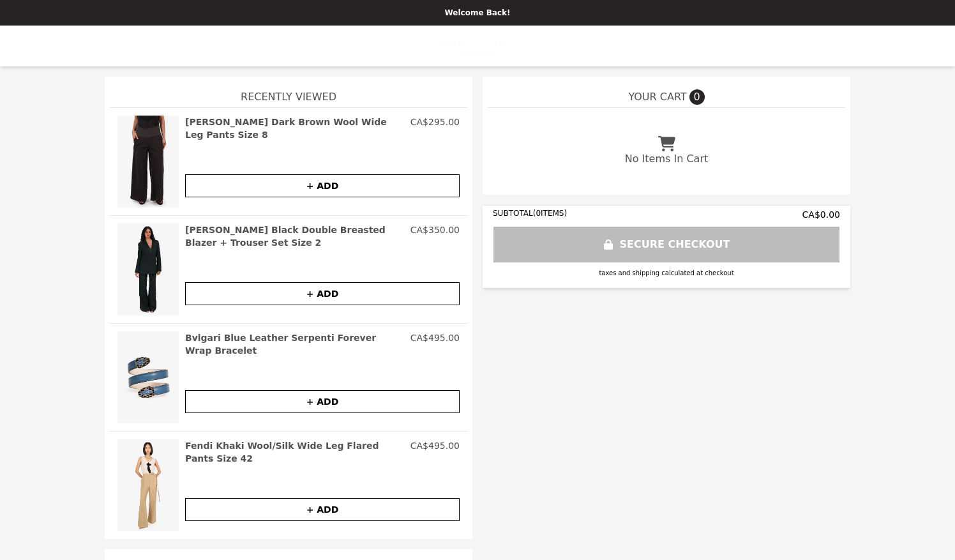  I want to click on span: ( 0 ITEMS), so click(550, 213).